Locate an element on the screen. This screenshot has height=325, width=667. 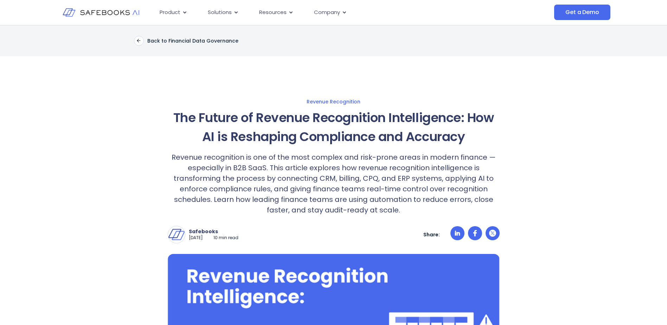
nav: Menu is located at coordinates (319, 12).